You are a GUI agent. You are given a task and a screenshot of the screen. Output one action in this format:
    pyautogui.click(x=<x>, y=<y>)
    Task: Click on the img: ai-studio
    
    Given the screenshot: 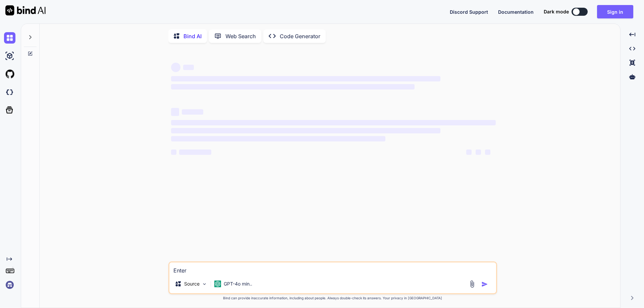 What is the action you would take?
    pyautogui.click(x=10, y=56)
    